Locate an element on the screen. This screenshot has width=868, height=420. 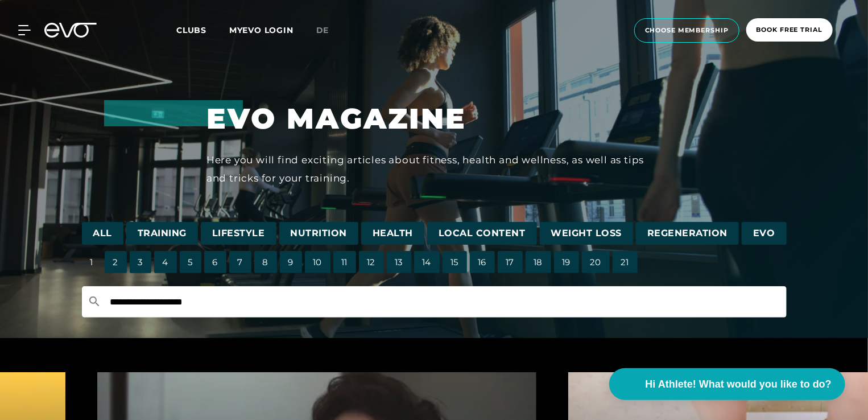
a: EVO Magazine is located at coordinates (336, 118).